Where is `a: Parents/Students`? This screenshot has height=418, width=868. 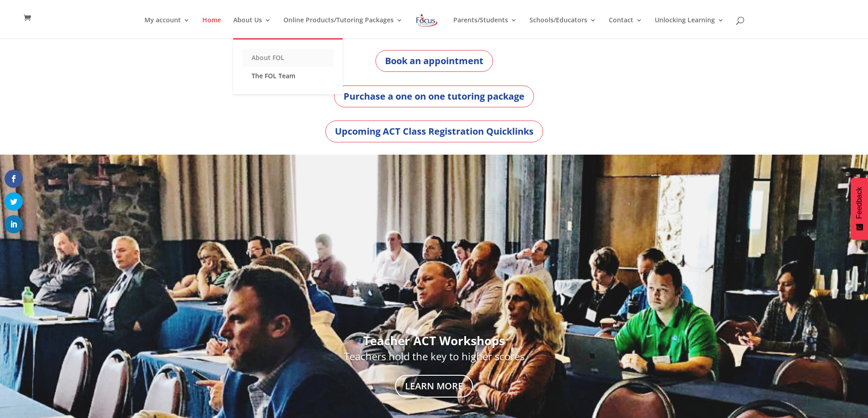
a: Parents/Students is located at coordinates (485, 27).